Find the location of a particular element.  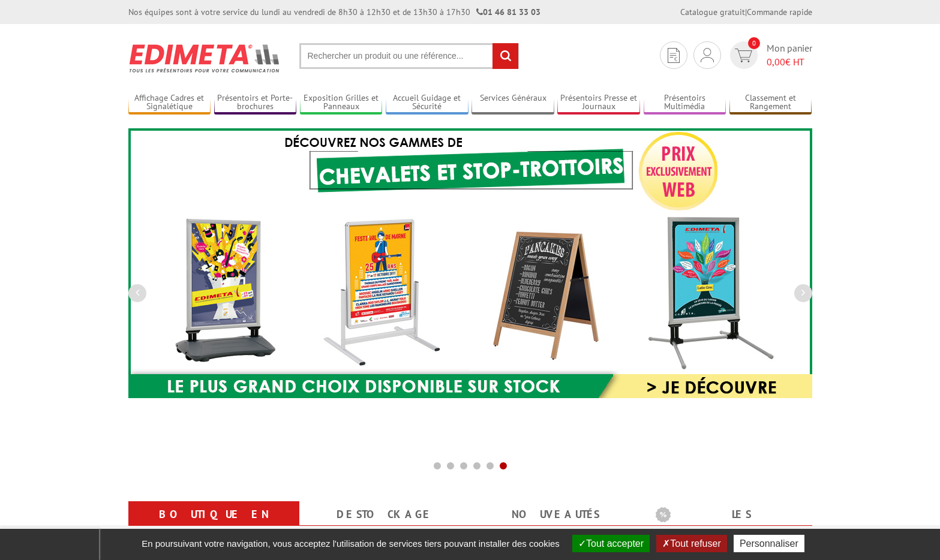

span: En poursuivant votre navigation, vous acceptez l'utilisation de services tiers pouvant installer ... is located at coordinates (350, 544).